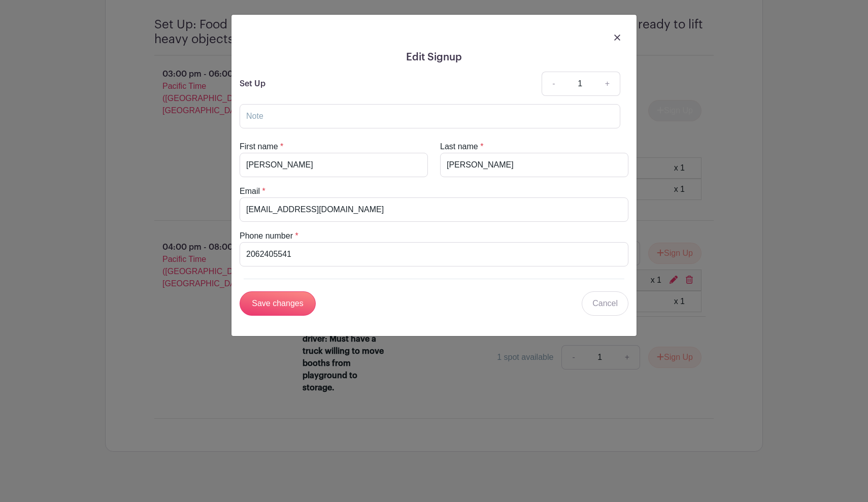  What do you see at coordinates (605, 304) in the screenshot?
I see `a: Cancel` at bounding box center [605, 304].